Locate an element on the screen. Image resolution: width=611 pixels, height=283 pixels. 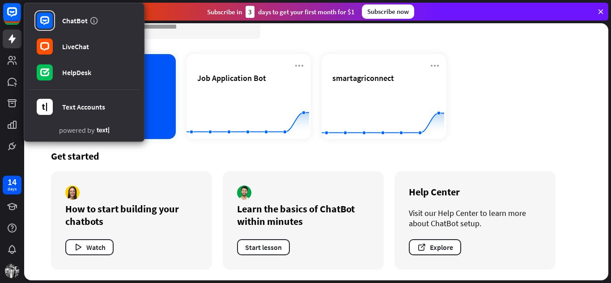
div: Get started is located at coordinates (316, 156).